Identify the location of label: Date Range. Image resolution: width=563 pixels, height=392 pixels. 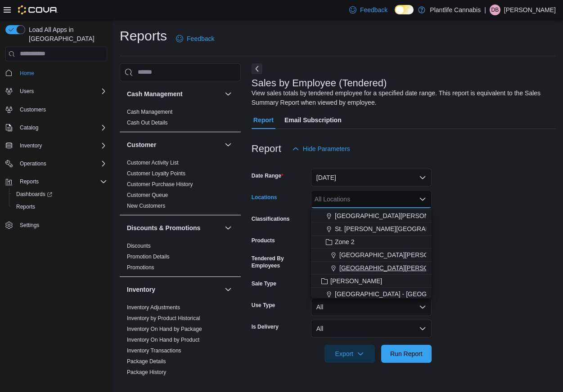
(267, 176).